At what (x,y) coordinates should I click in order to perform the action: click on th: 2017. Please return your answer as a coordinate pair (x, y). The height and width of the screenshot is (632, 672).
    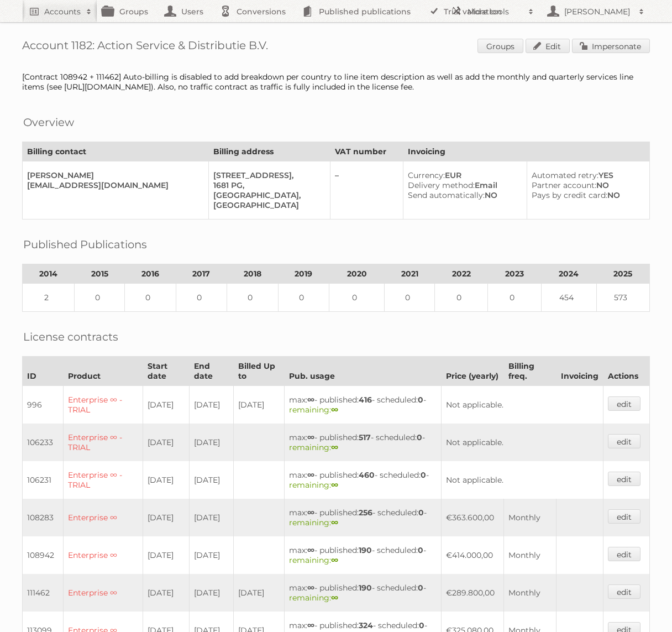
    Looking at the image, I should click on (201, 274).